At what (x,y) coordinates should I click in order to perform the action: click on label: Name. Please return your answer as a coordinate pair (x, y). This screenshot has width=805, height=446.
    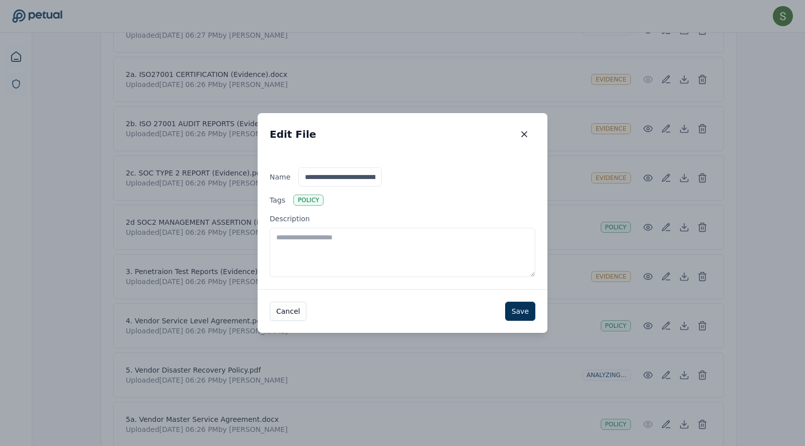
    Looking at the image, I should click on (403, 177).